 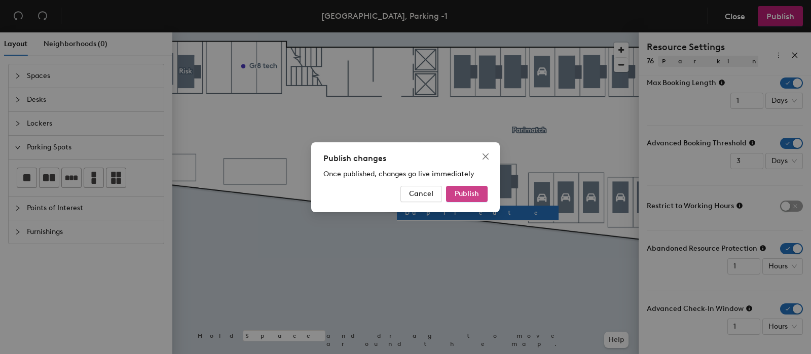 What do you see at coordinates (467, 194) in the screenshot?
I see `button: Publish` at bounding box center [467, 194].